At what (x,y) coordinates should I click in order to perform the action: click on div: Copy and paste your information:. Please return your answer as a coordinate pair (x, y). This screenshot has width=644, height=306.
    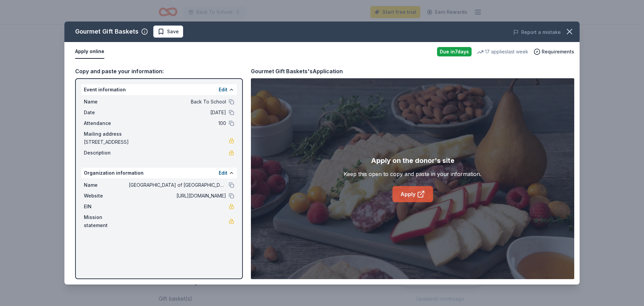
    Looking at the image, I should click on (159, 71).